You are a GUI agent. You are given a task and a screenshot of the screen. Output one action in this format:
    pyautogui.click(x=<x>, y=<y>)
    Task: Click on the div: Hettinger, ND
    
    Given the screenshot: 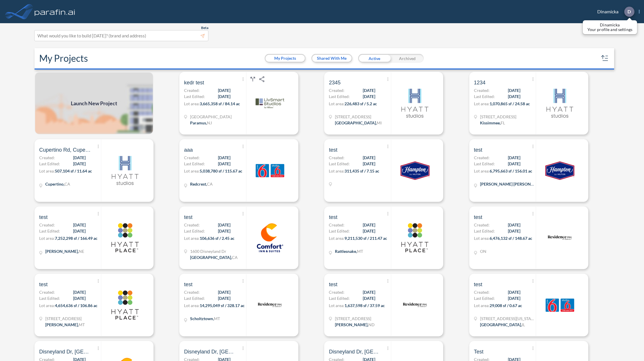 What is the action you would take?
    pyautogui.click(x=354, y=325)
    